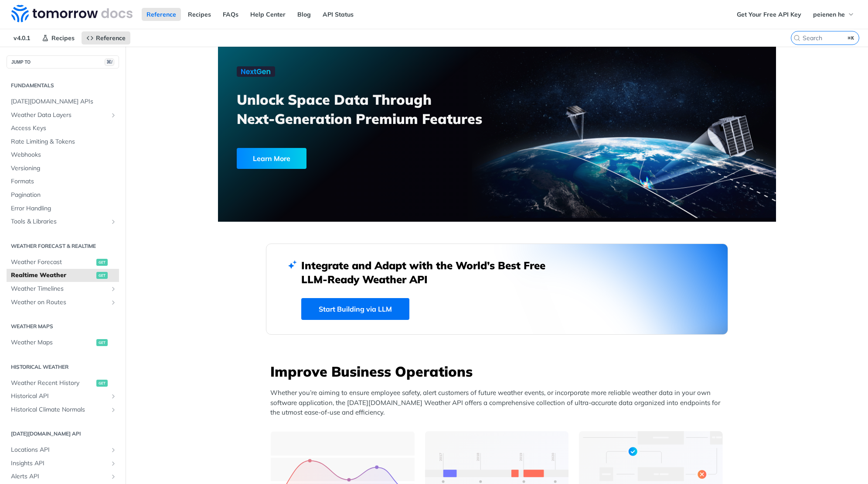  Describe the element at coordinates (62, 276) in the screenshot. I see `a: Realtime Weatherget` at that location.